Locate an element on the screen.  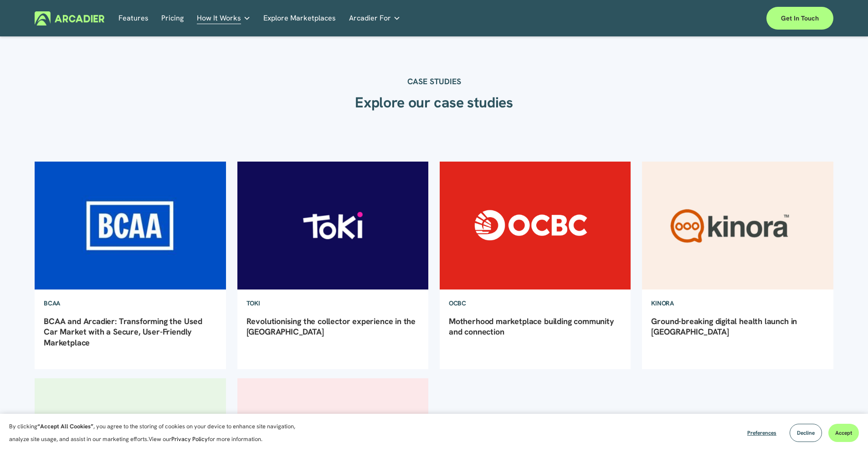
button: Decline is located at coordinates (805, 434).